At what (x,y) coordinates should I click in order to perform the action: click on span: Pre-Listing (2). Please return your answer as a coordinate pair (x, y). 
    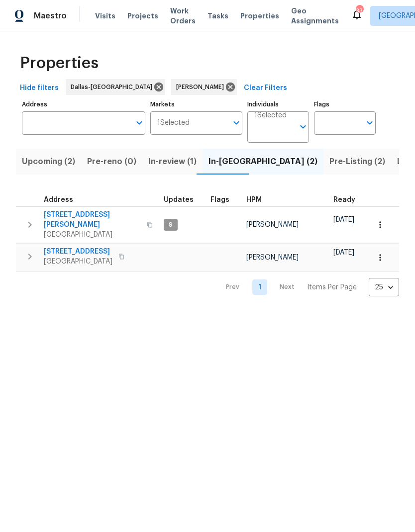
    Looking at the image, I should click on (357, 162).